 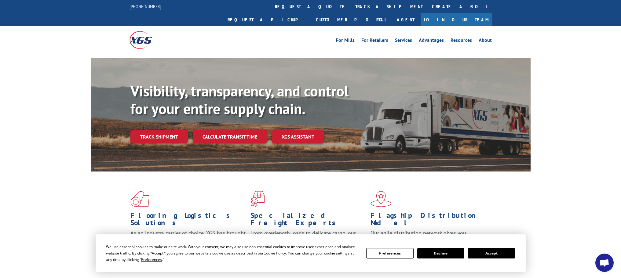 I want to click on a: Track shipment, so click(x=159, y=137).